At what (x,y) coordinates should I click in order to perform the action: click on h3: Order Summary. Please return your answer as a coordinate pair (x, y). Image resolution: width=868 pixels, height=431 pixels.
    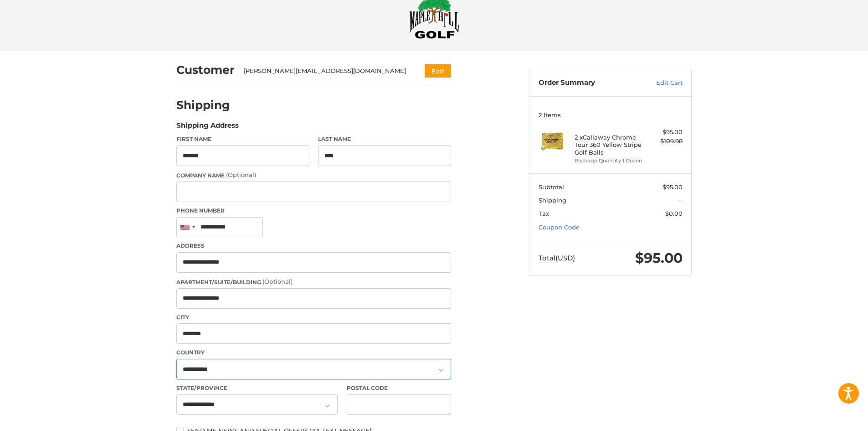
    Looking at the image, I should click on (587, 83).